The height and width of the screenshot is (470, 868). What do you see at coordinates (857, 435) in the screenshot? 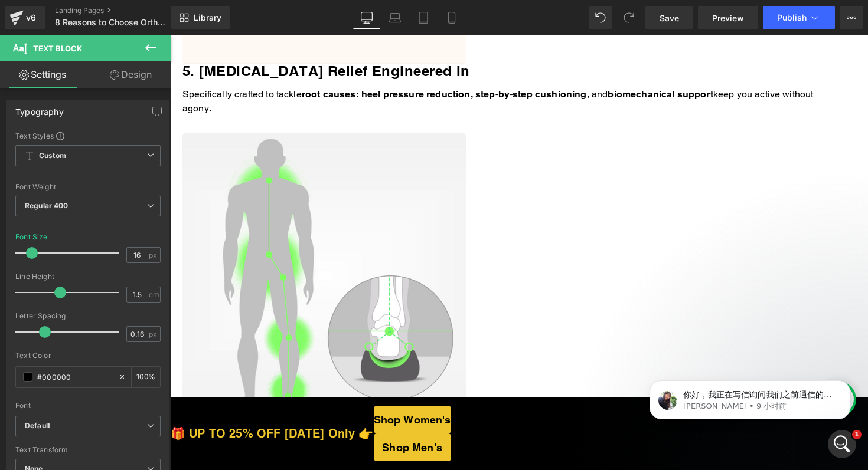
I see `span: 1` at bounding box center [857, 435].